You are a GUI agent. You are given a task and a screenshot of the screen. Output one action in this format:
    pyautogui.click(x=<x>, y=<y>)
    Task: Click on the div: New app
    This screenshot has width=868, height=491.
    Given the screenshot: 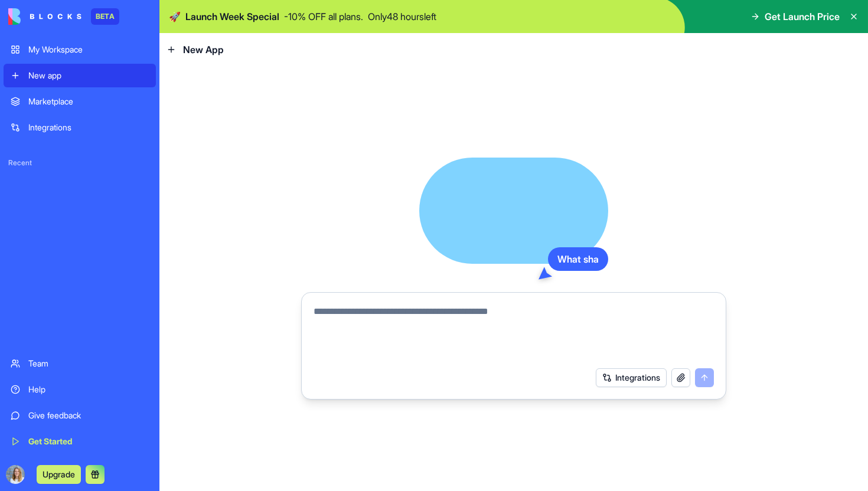 What is the action you would take?
    pyautogui.click(x=88, y=76)
    